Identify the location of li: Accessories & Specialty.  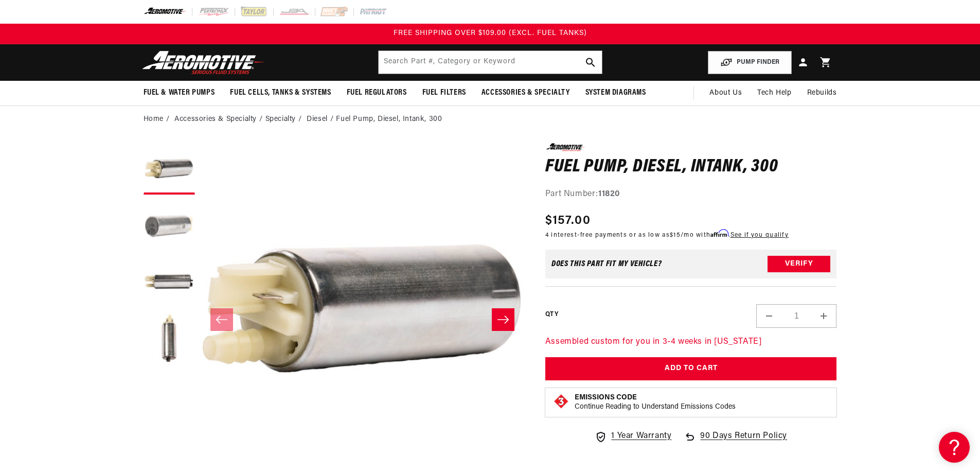
(220, 119).